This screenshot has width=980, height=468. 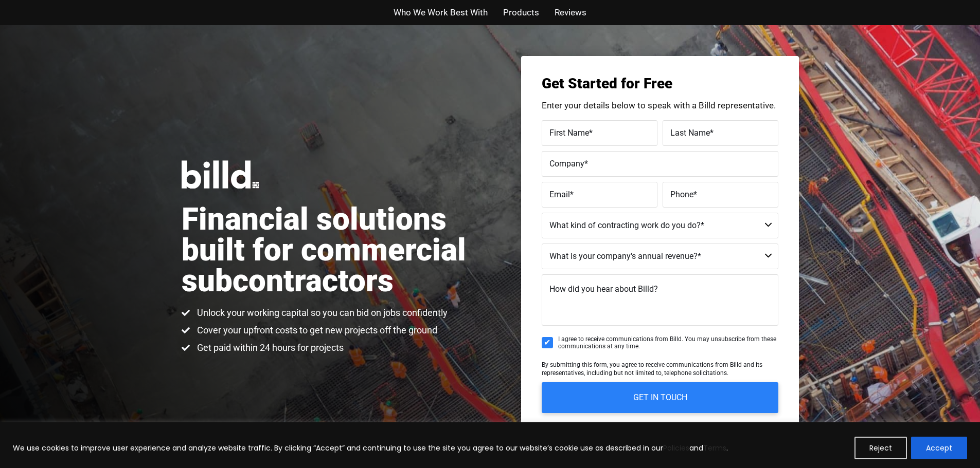 I want to click on span: Reviews, so click(x=570, y=13).